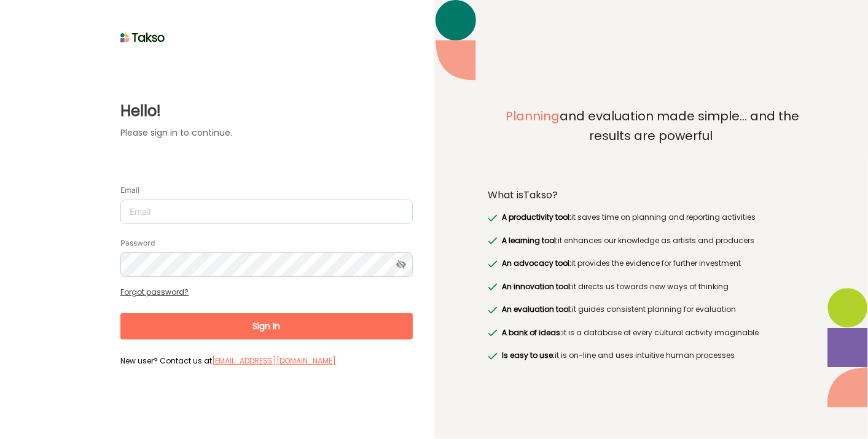 The width and height of the screenshot is (868, 439). Describe the element at coordinates (530, 240) in the screenshot. I see `span: A learning tool:` at that location.